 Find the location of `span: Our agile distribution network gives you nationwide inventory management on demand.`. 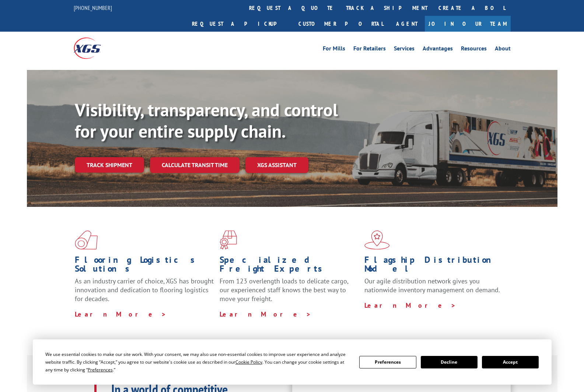

span: Our agile distribution network gives you nationwide inventory management on demand. is located at coordinates (432, 285).